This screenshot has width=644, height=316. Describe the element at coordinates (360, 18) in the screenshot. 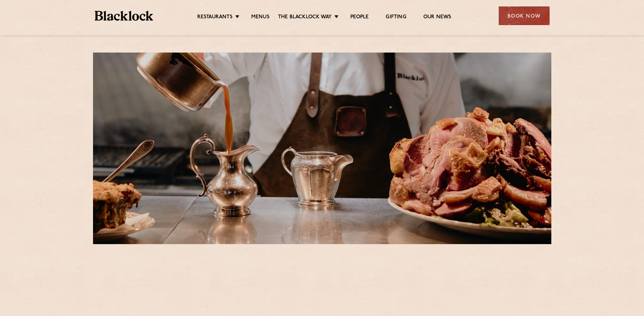

I see `a: People` at that location.